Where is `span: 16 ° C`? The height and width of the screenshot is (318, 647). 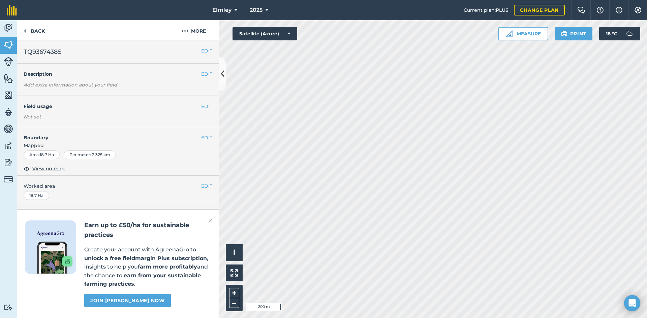 span: 16 ° C is located at coordinates (611, 34).